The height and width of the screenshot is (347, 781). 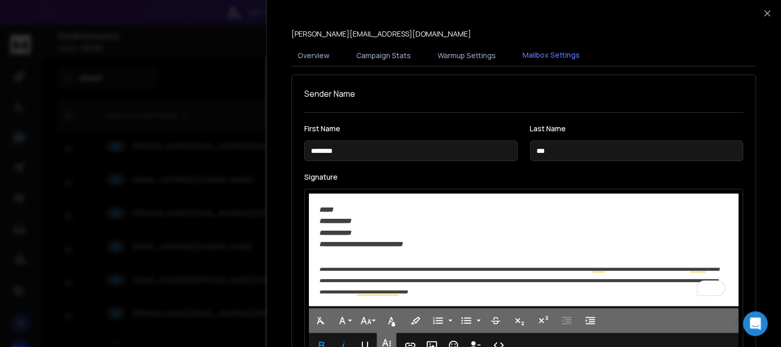 I want to click on div: To enrich screen reader interactions, please activate Accessibility in Grammarly extension settings, so click(x=524, y=250).